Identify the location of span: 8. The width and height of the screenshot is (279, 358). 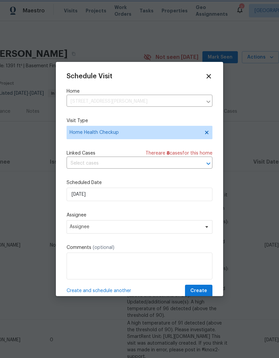
(168, 153).